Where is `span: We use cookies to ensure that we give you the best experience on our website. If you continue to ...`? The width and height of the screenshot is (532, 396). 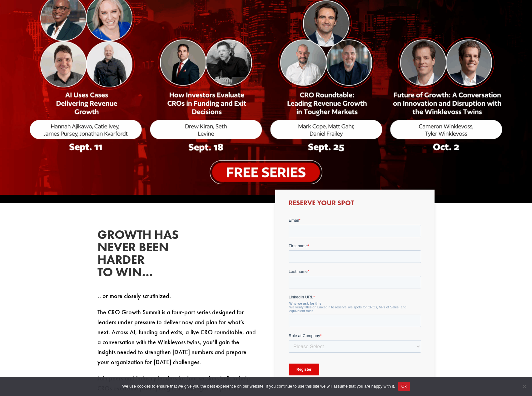 span: We use cookies to ensure that we give you the best experience on our website. If you continue to ... is located at coordinates (259, 387).